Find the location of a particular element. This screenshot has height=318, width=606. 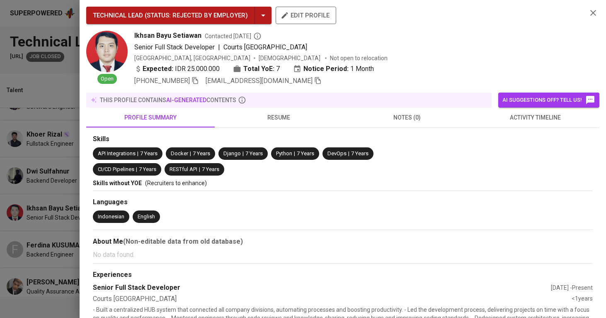

svg: By Batam recruiter is located at coordinates (257, 36).